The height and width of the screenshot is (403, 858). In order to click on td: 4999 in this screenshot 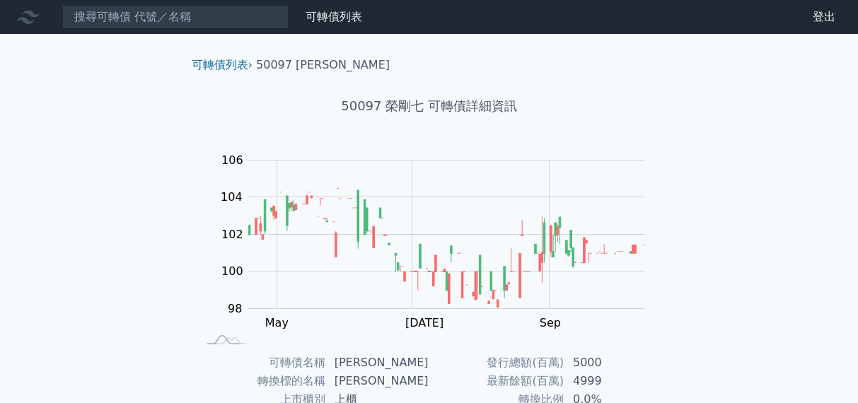, I will do `click(612, 381)`.